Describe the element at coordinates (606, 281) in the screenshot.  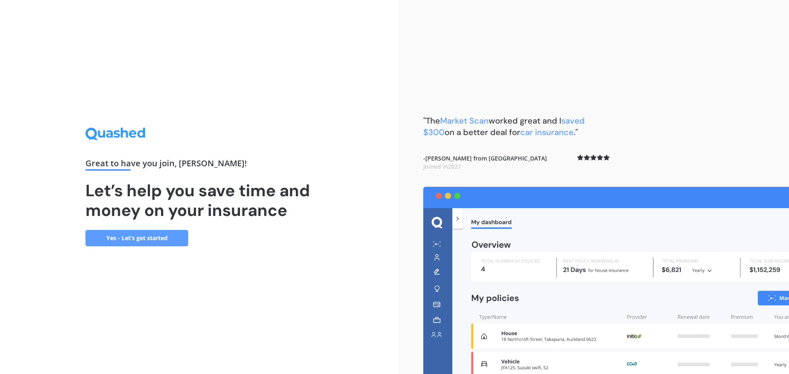
I see `img: dashboard.webp` at that location.